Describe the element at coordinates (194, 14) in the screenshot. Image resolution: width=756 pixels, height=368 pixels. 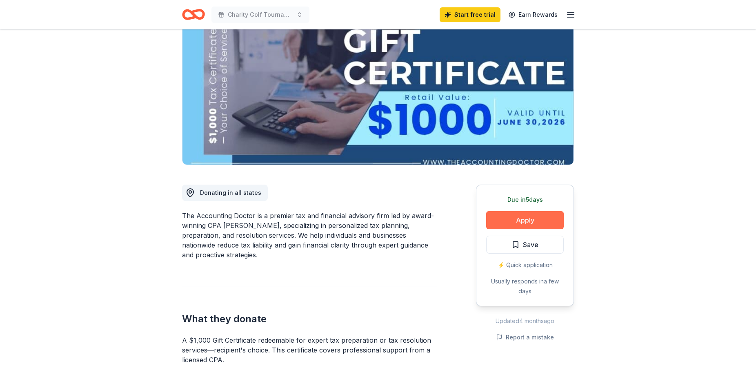
I see `a: Home` at that location.